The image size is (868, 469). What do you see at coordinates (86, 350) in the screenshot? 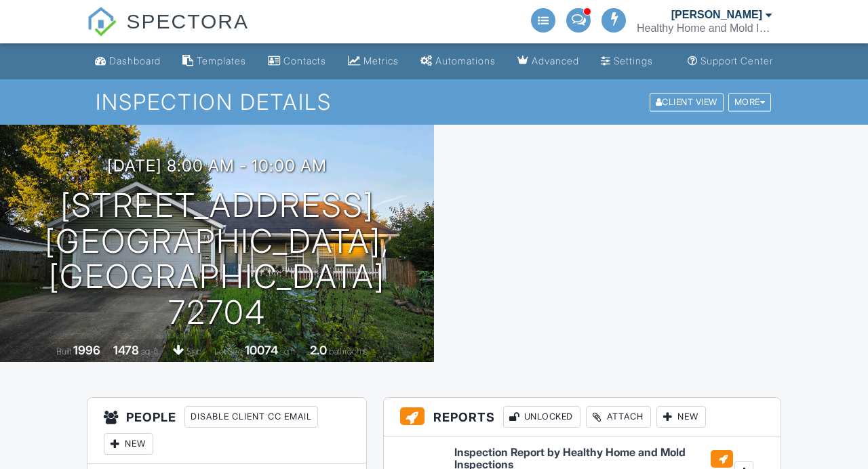
I see `div: 1996` at bounding box center [86, 350].